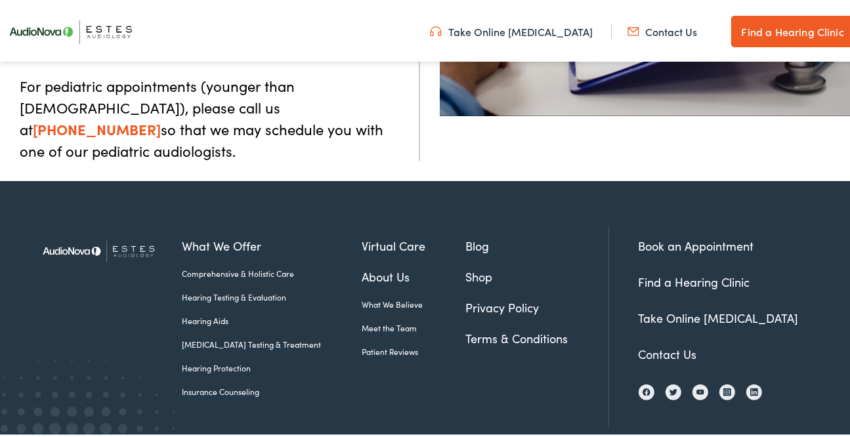  I want to click on img: Facebook icon, indicating the presence of the site or brand on the social media platform., so click(647, 390).